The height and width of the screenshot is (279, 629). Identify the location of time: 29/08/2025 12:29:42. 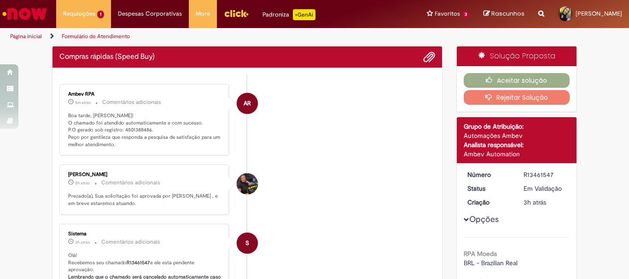
(82, 183).